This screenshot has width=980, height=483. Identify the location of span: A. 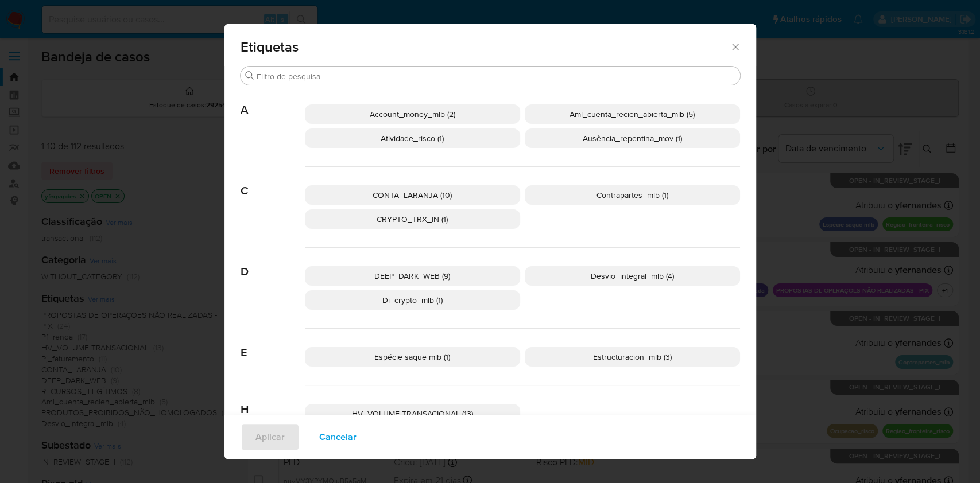
(272, 102).